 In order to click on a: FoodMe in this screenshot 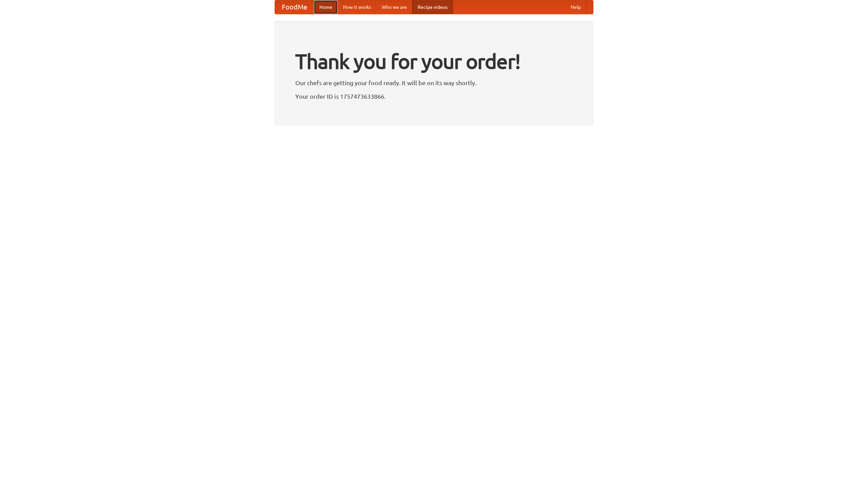, I will do `click(294, 7)`.